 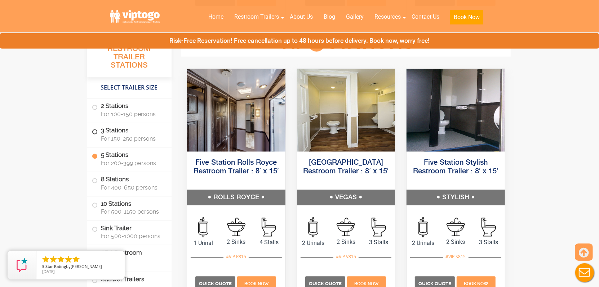 I want to click on label: 3 Stations, so click(x=129, y=134).